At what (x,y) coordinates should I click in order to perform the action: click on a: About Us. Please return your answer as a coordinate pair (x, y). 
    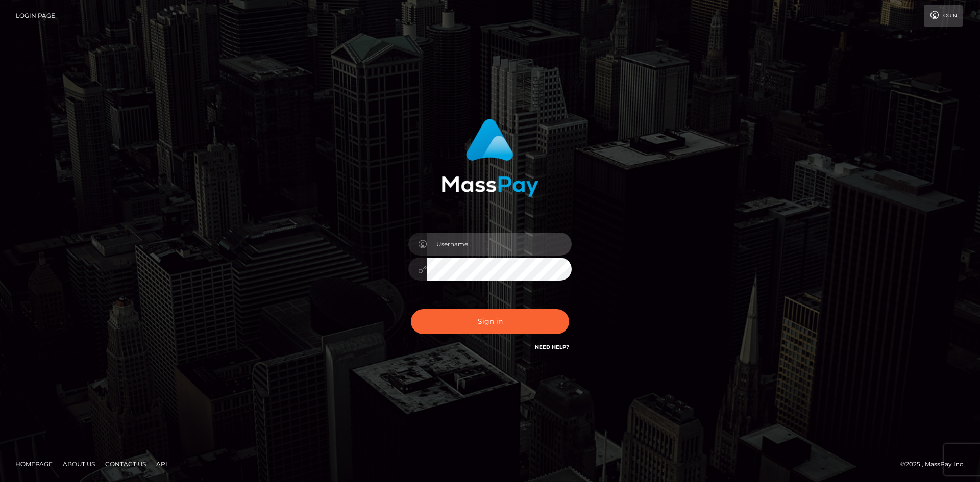
    Looking at the image, I should click on (79, 464).